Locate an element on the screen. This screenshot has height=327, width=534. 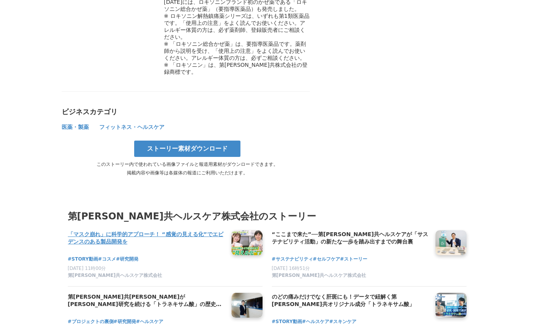
span: #セルフケア is located at coordinates (327, 259).